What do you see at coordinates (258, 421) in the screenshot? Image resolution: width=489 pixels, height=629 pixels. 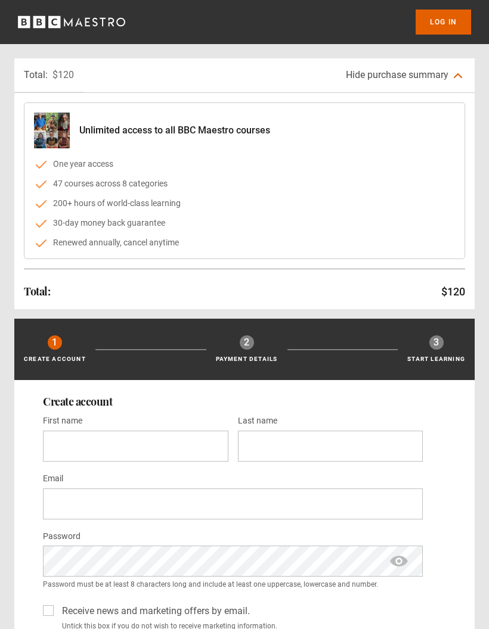 I see `label: Last name` at bounding box center [258, 421].